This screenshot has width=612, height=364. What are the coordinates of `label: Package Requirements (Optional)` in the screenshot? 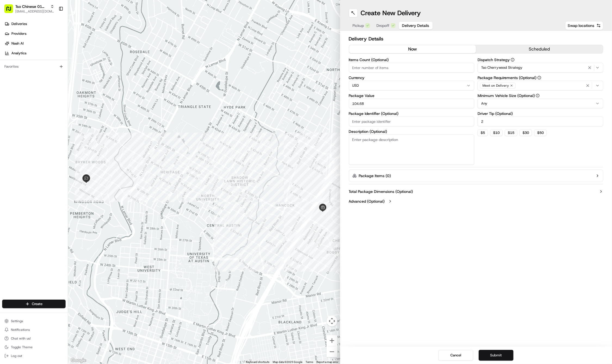 It's located at (540, 78).